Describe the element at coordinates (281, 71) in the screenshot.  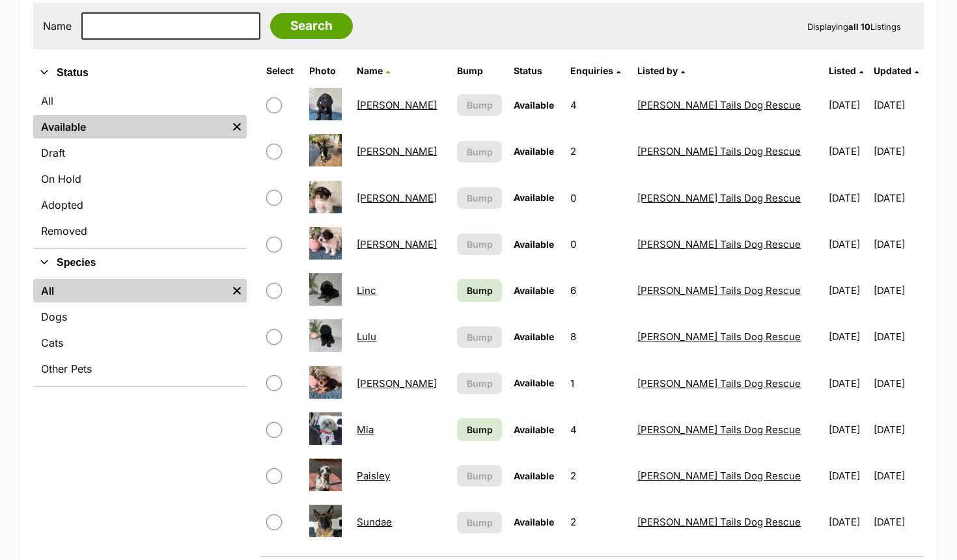
I see `th: Select` at that location.